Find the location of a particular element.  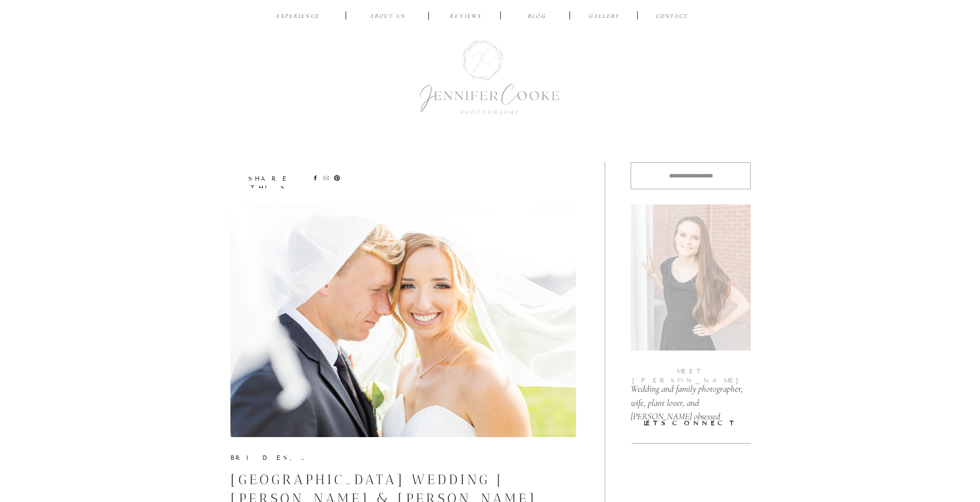

a: ABOUT US is located at coordinates (387, 17).